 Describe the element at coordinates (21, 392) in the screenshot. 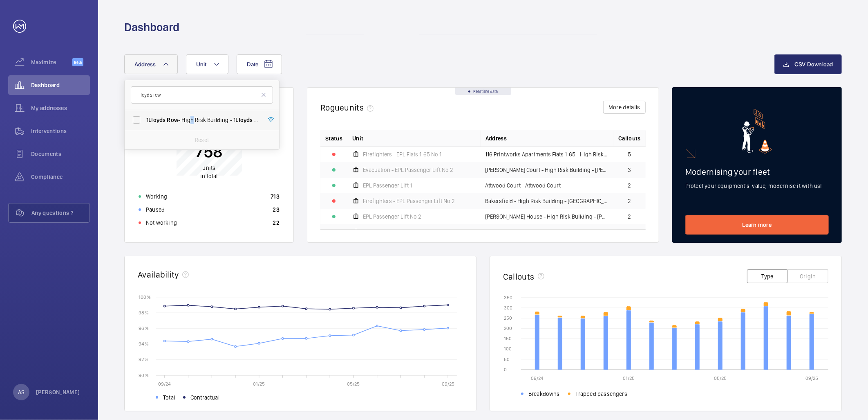

I see `p: AS` at that location.